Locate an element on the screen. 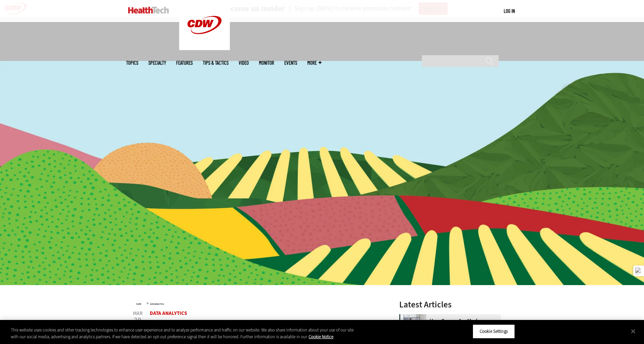 The height and width of the screenshot is (344, 644). img: care team speaks with physician over conference call is located at coordinates (413, 327).